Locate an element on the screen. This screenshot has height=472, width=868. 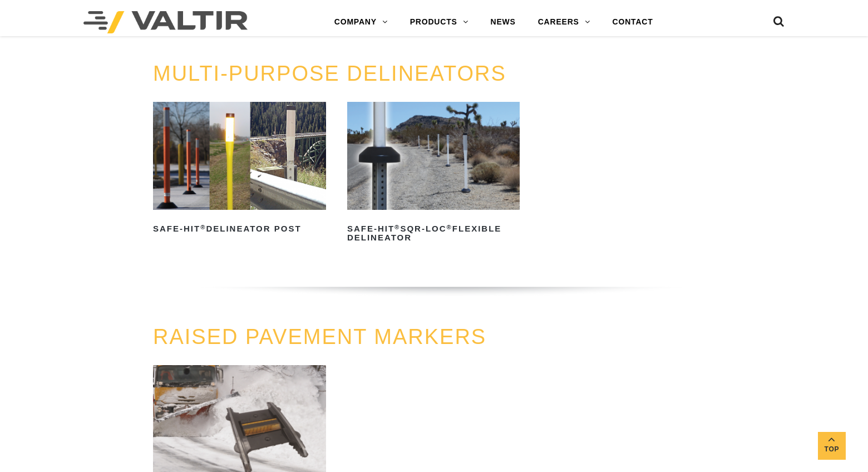
img: Valtir is located at coordinates (165, 22).